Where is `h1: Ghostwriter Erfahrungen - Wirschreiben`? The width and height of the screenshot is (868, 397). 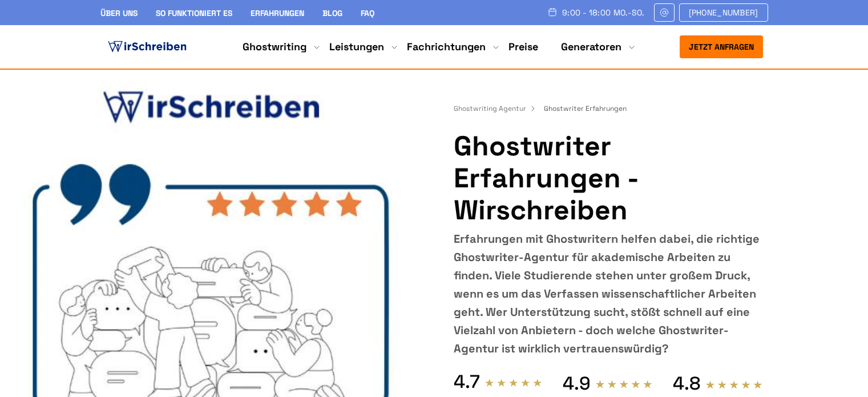 h1: Ghostwriter Erfahrungen - Wirschreiben is located at coordinates (607, 178).